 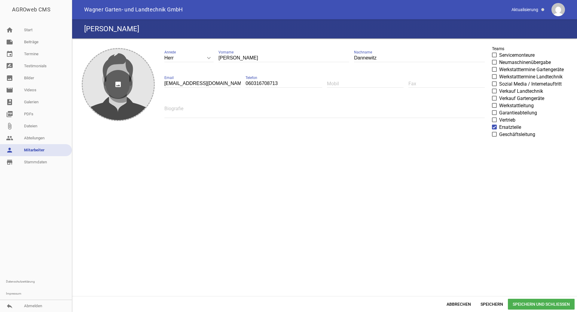 I want to click on span: Werkstatttermine Landtechnik, so click(x=530, y=77).